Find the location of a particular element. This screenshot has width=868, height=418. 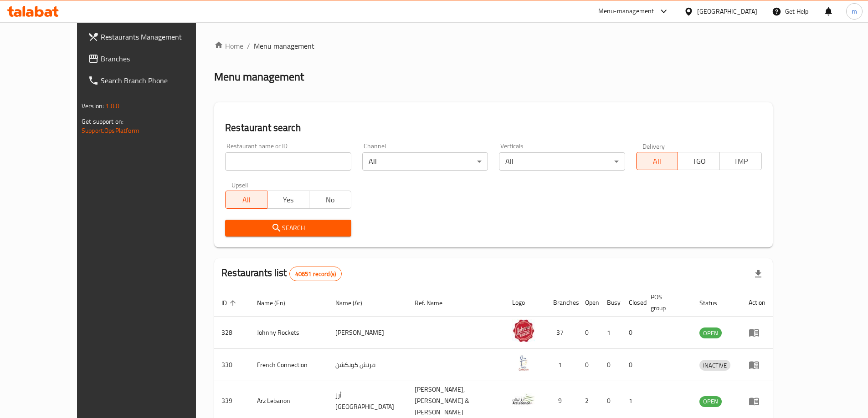

a: Branches is located at coordinates (151, 59).